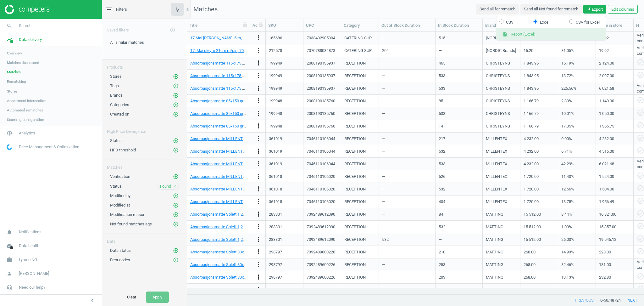 The height and width of the screenshot is (306, 644). I want to click on i: notifications, so click(10, 232).